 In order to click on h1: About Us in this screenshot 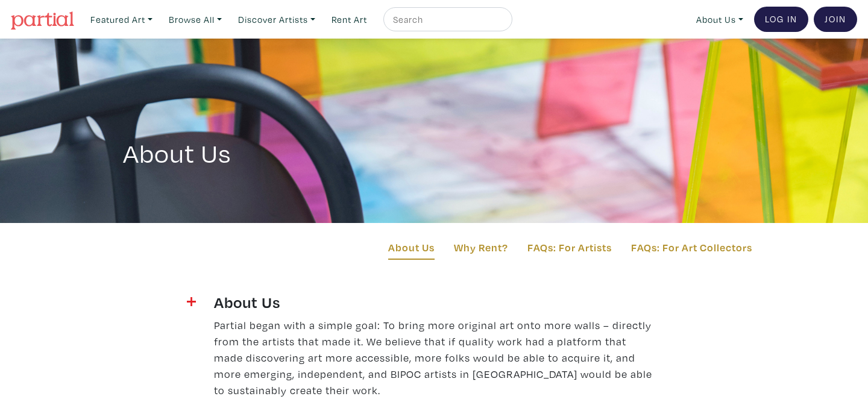, I will do `click(434, 136)`.